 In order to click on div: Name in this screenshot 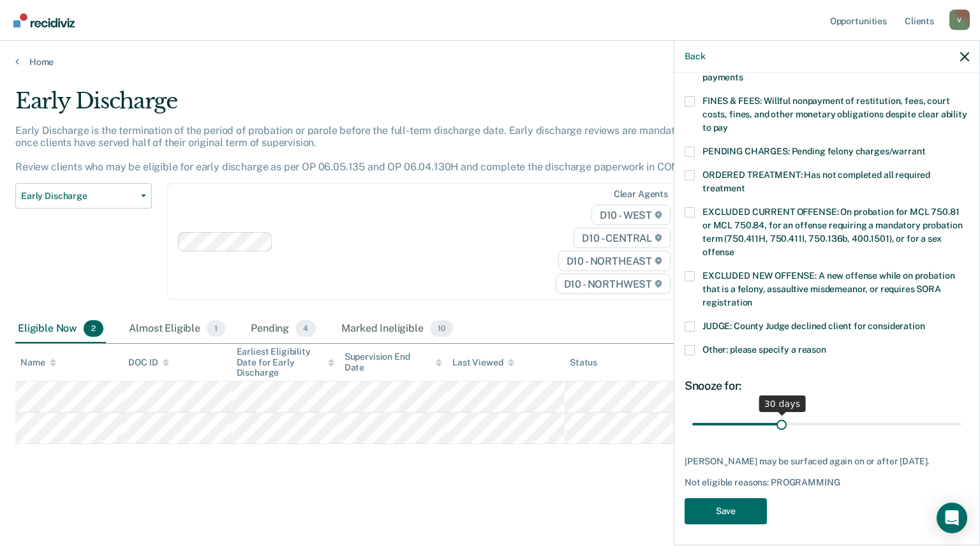, I will do `click(38, 362)`.